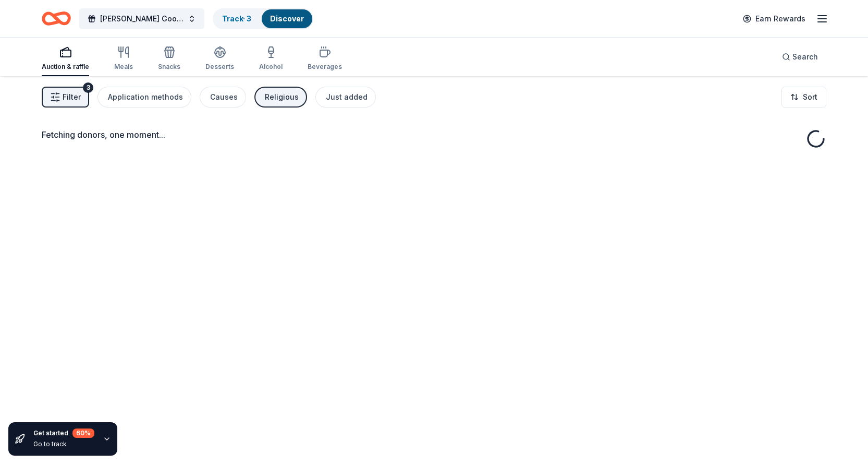 The image size is (868, 464). Describe the element at coordinates (346, 97) in the screenshot. I see `button: Just added` at that location.